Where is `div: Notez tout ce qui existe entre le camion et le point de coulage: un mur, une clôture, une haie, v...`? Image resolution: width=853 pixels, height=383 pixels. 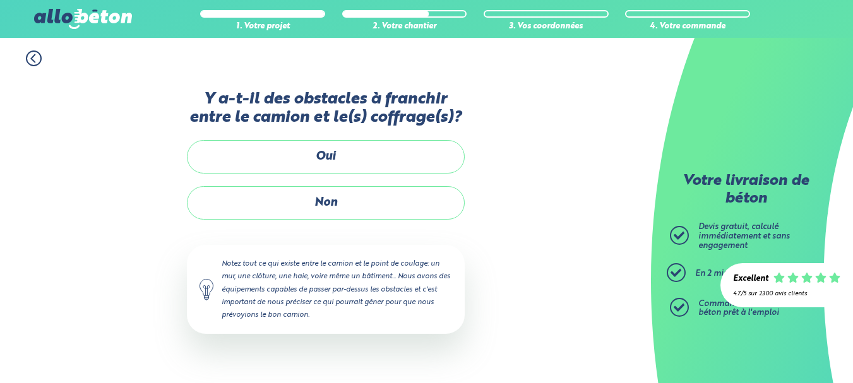
div: Notez tout ce qui existe entre le camion et le point de coulage: un mur, une clôture, une haie, v... is located at coordinates (326, 289).